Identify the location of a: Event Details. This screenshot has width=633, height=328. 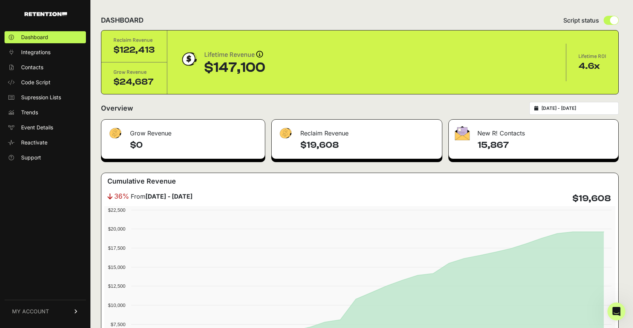
(45, 128).